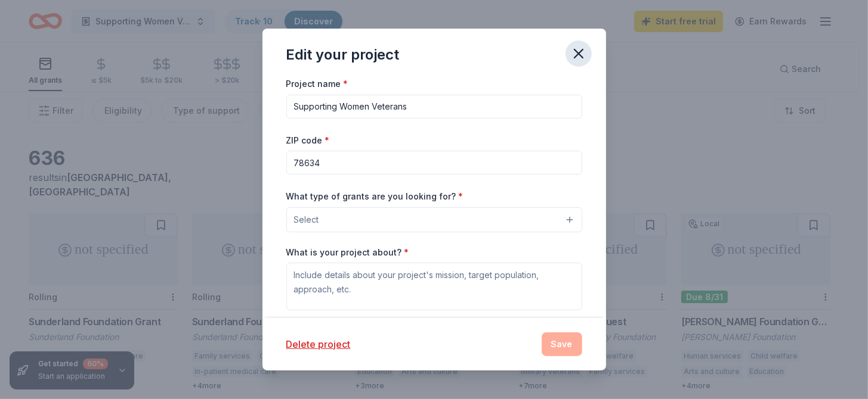 The width and height of the screenshot is (868, 399). Describe the element at coordinates (434, 106) in the screenshot. I see `input: After school program` at that location.